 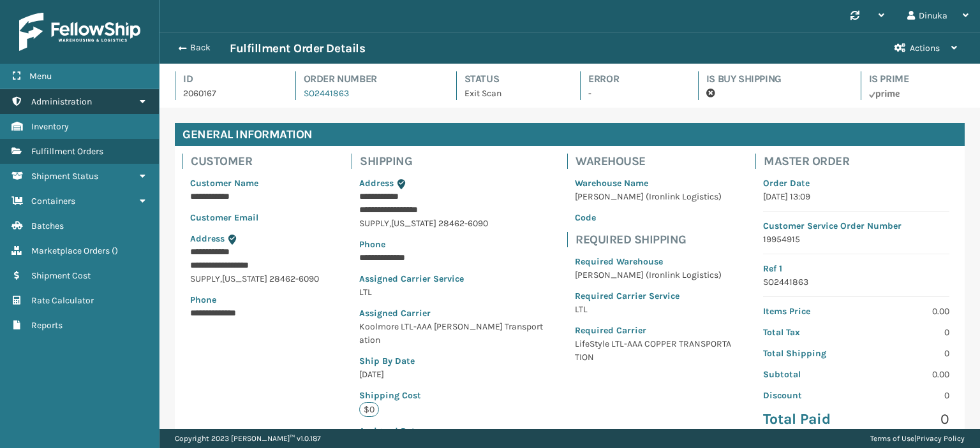 I want to click on h4: Shipping, so click(x=456, y=161).